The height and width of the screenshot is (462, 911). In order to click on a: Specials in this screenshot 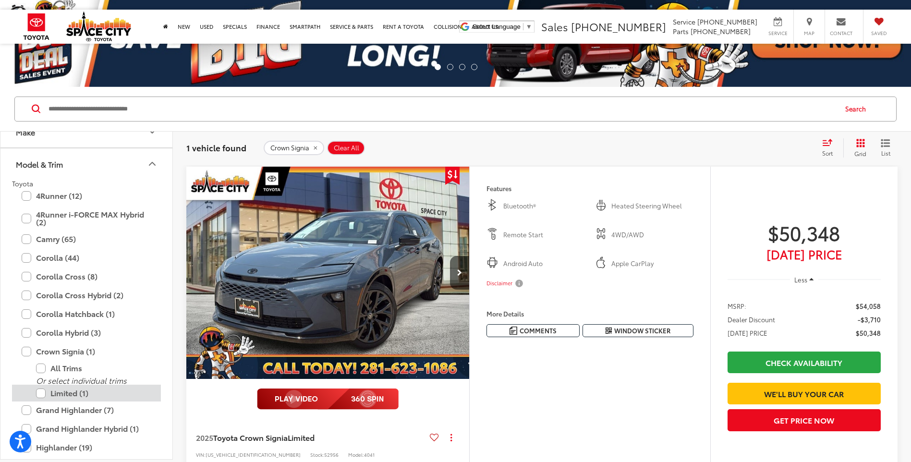, I will do `click(235, 26)`.